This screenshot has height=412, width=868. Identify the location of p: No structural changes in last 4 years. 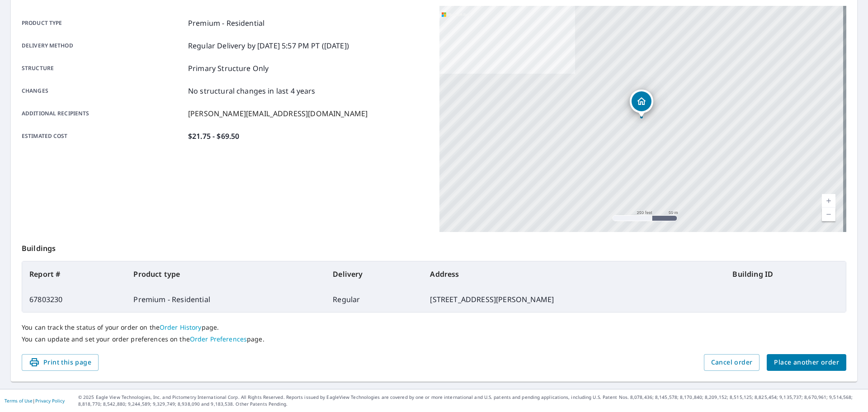
(252, 91).